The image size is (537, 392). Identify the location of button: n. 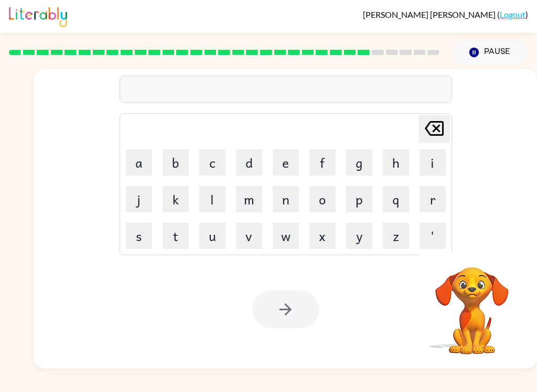
(285, 199).